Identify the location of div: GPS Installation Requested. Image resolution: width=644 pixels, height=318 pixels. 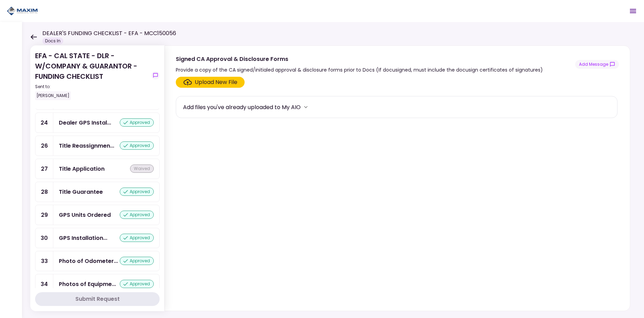
(83, 238).